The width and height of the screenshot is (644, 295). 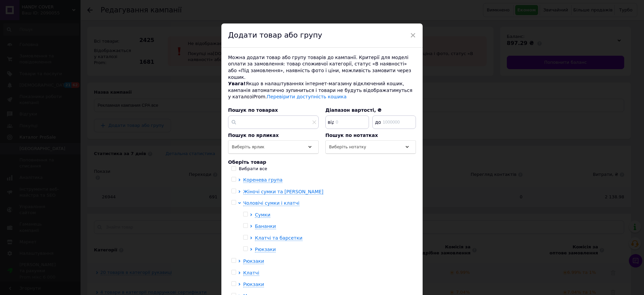 What do you see at coordinates (307, 97) in the screenshot?
I see `a: Перевірити доступність кошика` at bounding box center [307, 97].